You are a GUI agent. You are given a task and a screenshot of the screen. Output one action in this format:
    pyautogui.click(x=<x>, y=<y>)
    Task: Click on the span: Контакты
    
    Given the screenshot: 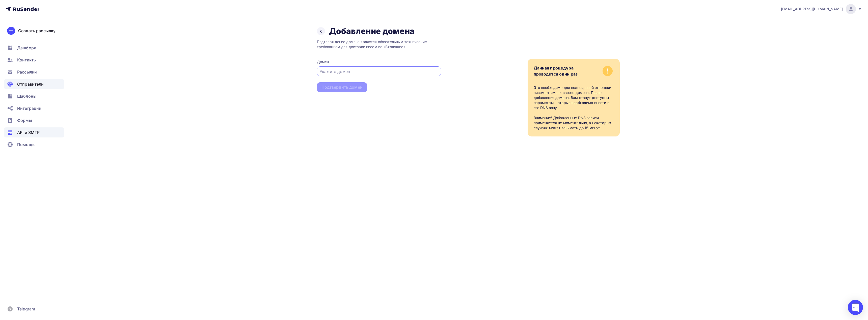 What is the action you would take?
    pyautogui.click(x=26, y=60)
    